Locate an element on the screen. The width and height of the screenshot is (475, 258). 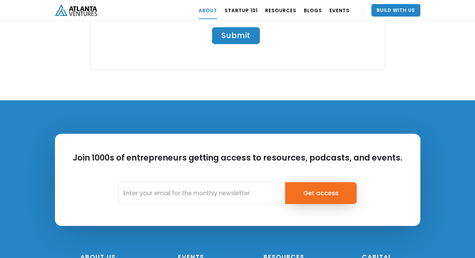
input: Get access is located at coordinates (321, 193).